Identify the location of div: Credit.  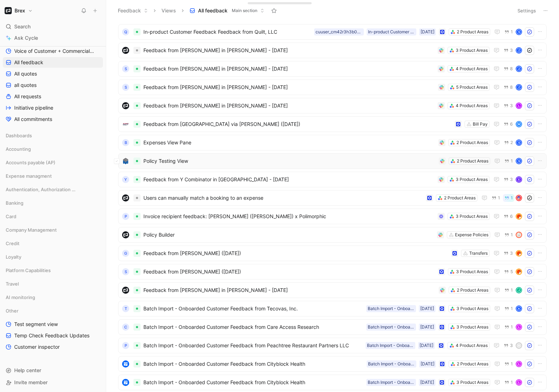
(53, 243).